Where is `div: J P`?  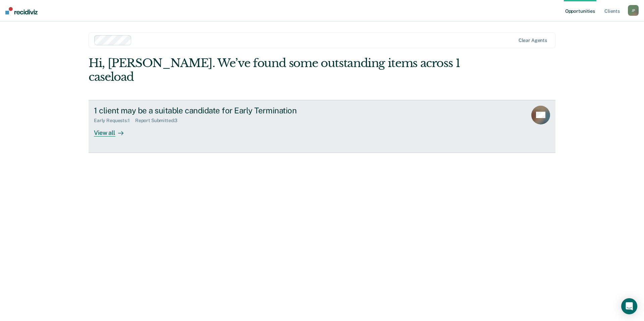
div: J P is located at coordinates (633, 10).